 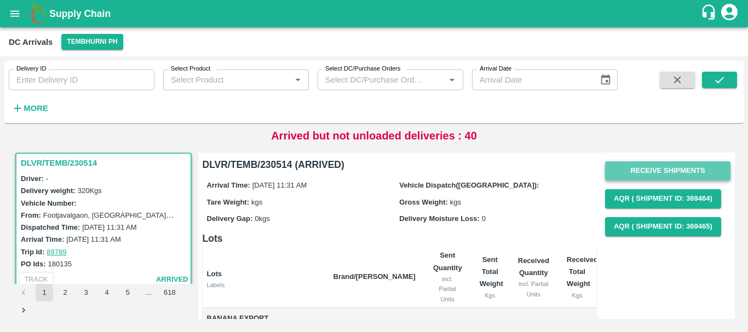 I want to click on button: Go to page 618, so click(x=170, y=293).